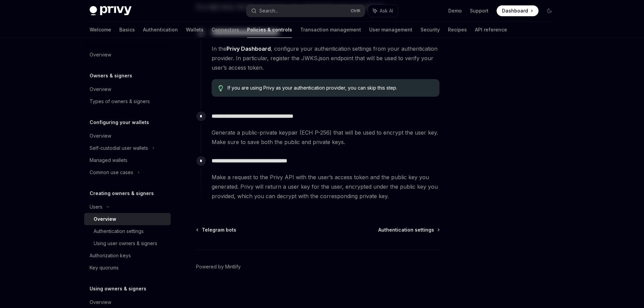 The image size is (644, 308). Describe the element at coordinates (125, 243) in the screenshot. I see `div: Using user owners & signers` at that location.